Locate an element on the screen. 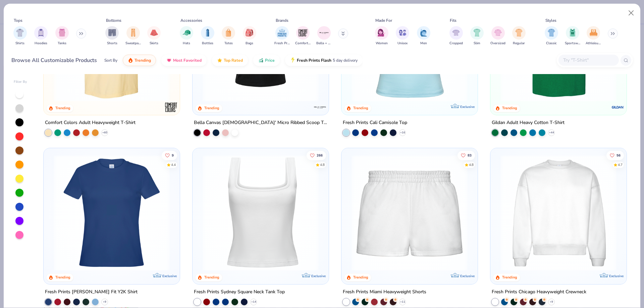 Image resolution: width=644 pixels, height=308 pixels. span: 56 is located at coordinates (618, 155).